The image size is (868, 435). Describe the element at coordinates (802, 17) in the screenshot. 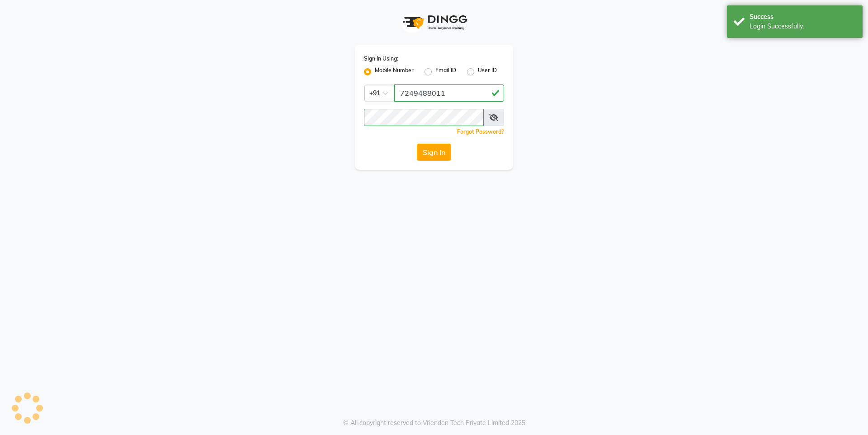

I see `div: Success` at that location.